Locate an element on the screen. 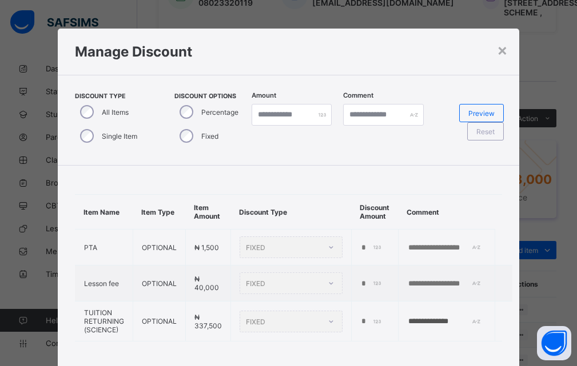 The width and height of the screenshot is (577, 366). span: Discount Type is located at coordinates (113, 96).